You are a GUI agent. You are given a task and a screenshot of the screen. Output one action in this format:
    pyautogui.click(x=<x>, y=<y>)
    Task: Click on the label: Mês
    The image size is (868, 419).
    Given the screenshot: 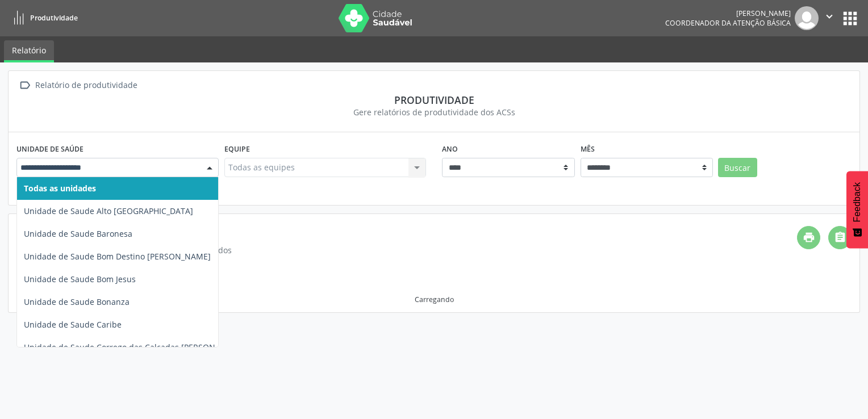 What is the action you would take?
    pyautogui.click(x=587, y=148)
    